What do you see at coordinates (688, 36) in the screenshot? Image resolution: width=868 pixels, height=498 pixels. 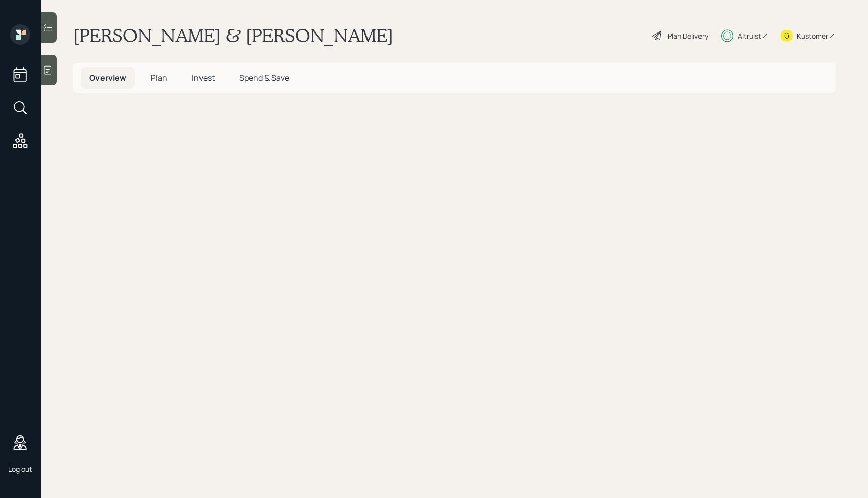 I see `div: Plan Delivery` at bounding box center [688, 36].